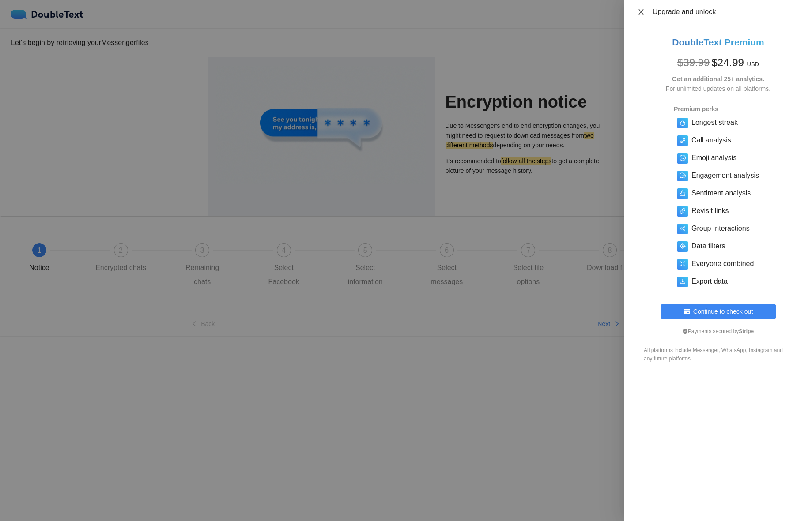  What do you see at coordinates (710, 281) in the screenshot?
I see `h5: Export data` at bounding box center [710, 281].